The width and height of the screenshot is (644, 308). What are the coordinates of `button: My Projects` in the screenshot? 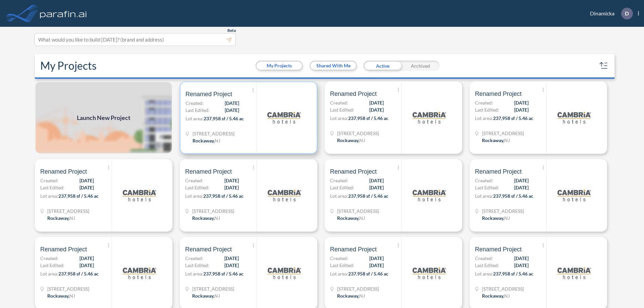 It's located at (279, 66).